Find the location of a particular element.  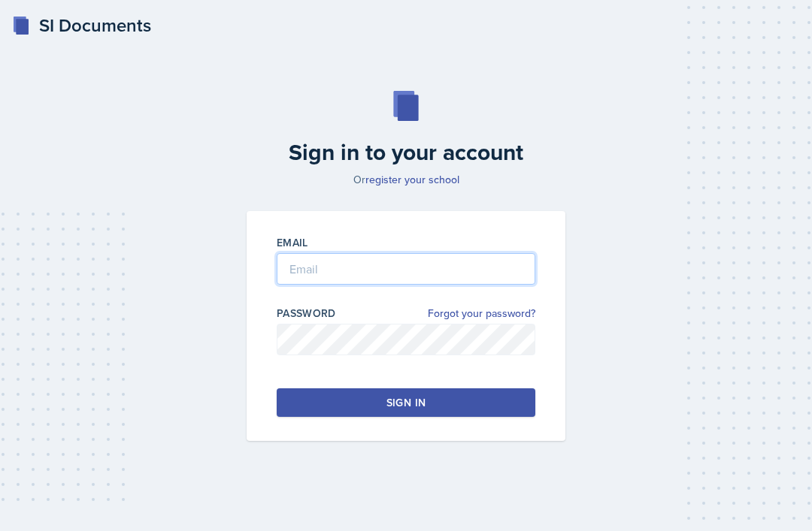

button: Sign in is located at coordinates (406, 403).